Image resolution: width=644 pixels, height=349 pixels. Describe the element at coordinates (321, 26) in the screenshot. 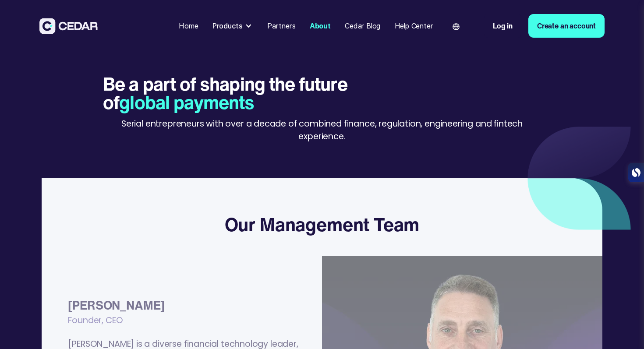

I see `a: About` at that location.